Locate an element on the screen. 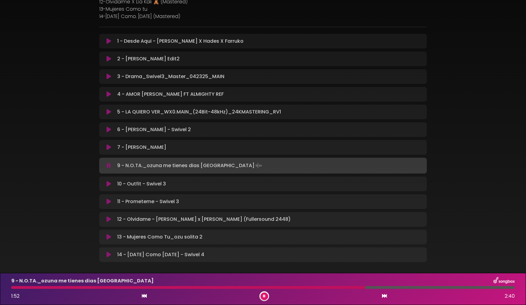 The height and width of the screenshot is (305, 526). p: 3 - Drama_Swivel3_Master_042325_MAIN is located at coordinates (171, 76).